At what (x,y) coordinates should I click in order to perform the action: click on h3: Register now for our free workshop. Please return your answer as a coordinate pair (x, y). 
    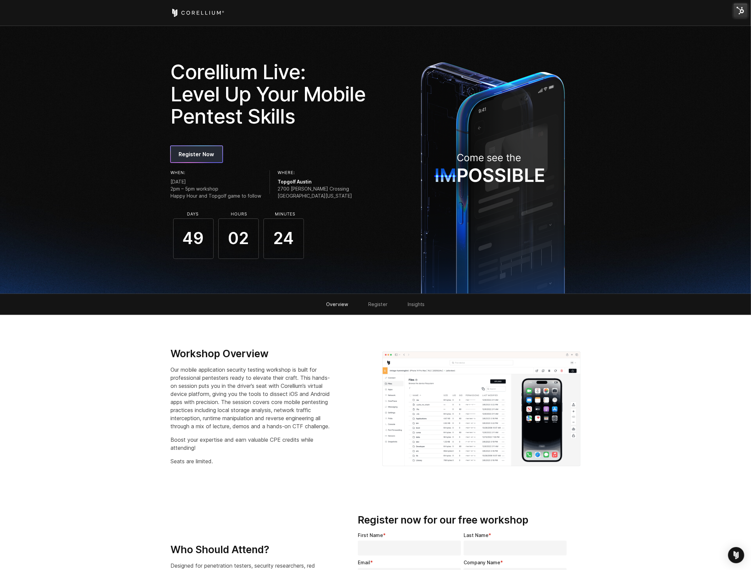
    Looking at the image, I should click on (464, 521).